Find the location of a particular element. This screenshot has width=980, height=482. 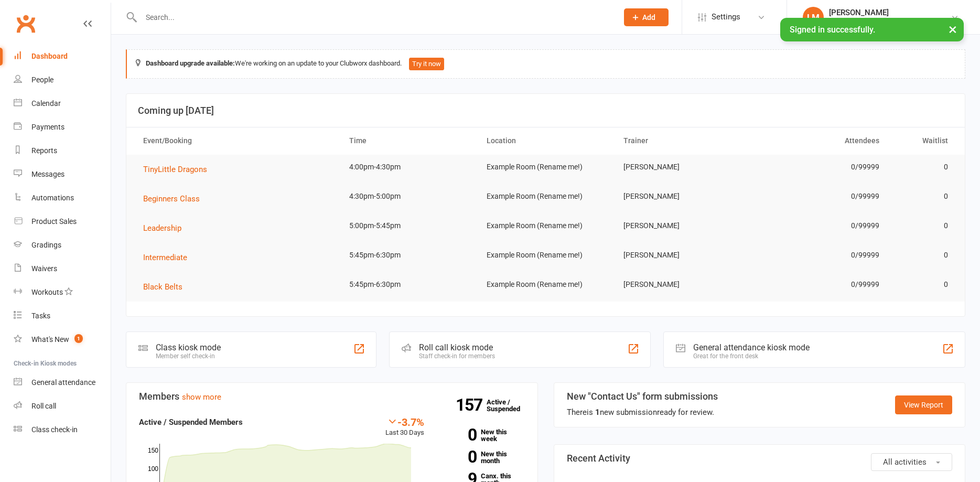

button: Add is located at coordinates (646, 18).